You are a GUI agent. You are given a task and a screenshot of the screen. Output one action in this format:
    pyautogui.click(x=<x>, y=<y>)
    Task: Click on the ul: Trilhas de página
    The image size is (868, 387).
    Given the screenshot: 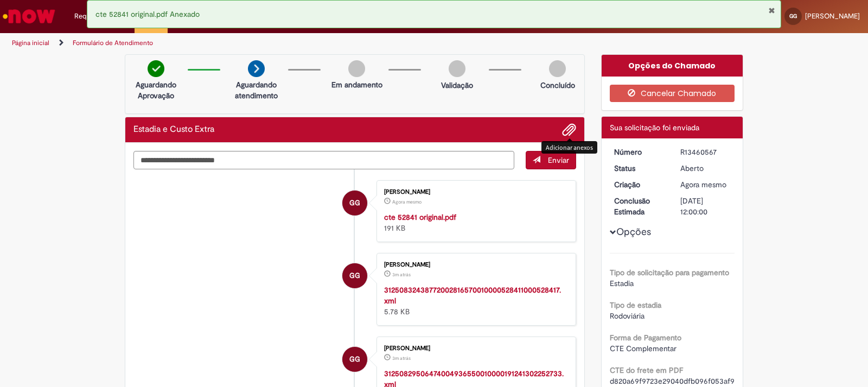 What is the action you would take?
    pyautogui.click(x=289, y=43)
    